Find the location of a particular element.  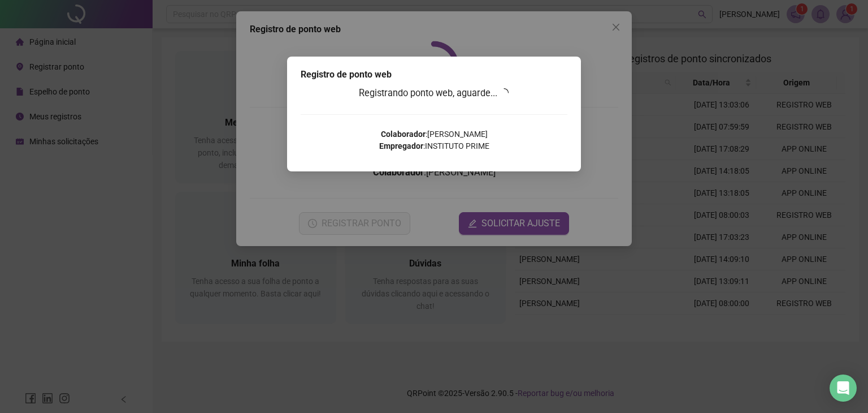

span: loading is located at coordinates (504, 93).